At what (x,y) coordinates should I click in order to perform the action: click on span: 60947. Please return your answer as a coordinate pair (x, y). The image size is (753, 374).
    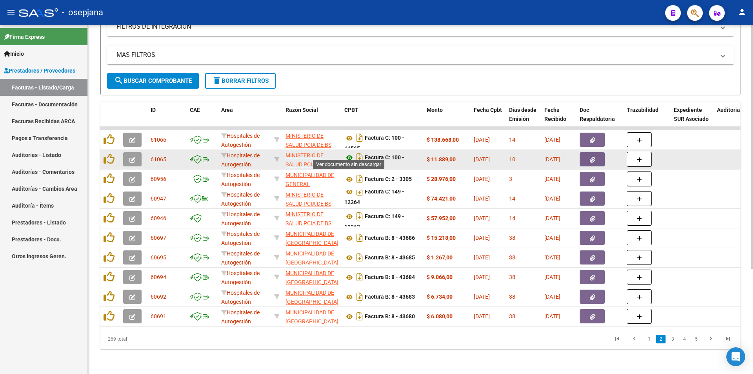
    Looking at the image, I should click on (158, 198).